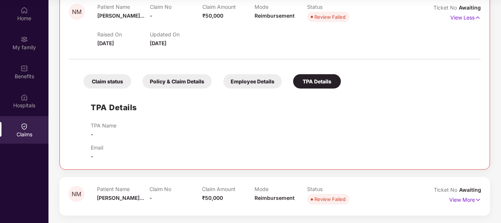 The width and height of the screenshot is (501, 223). What do you see at coordinates (123, 34) in the screenshot?
I see `p: Raised On` at bounding box center [123, 34].